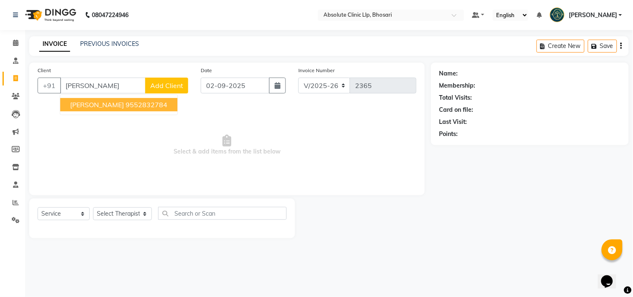 Image resolution: width=633 pixels, height=297 pixels. Describe the element at coordinates (206, 71) in the screenshot. I see `label: Date` at that location.